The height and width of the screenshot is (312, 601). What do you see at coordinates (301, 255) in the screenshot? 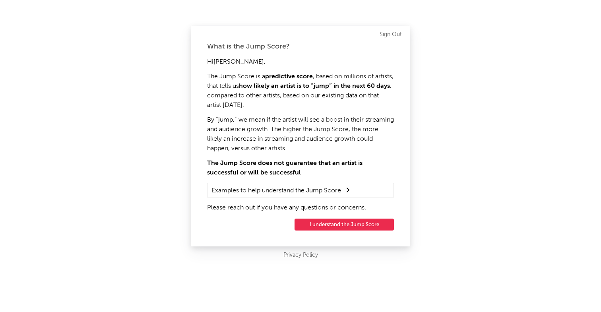
I see `a: Privacy Policy` at bounding box center [301, 255].